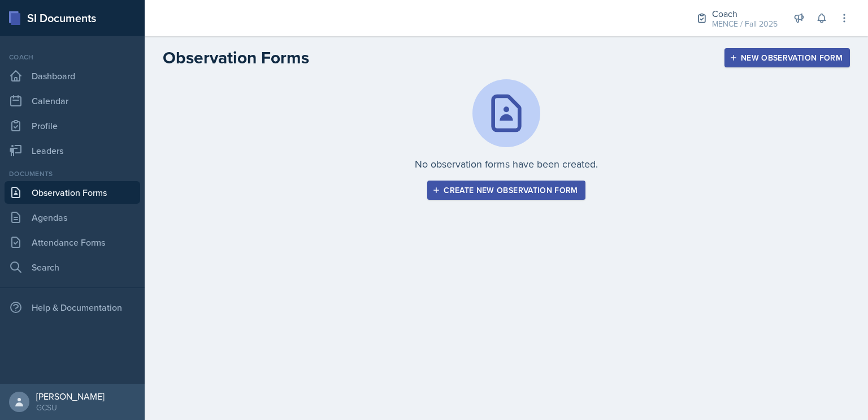 The image size is (868, 420). Describe the element at coordinates (70, 408) in the screenshot. I see `div: GCSU` at that location.